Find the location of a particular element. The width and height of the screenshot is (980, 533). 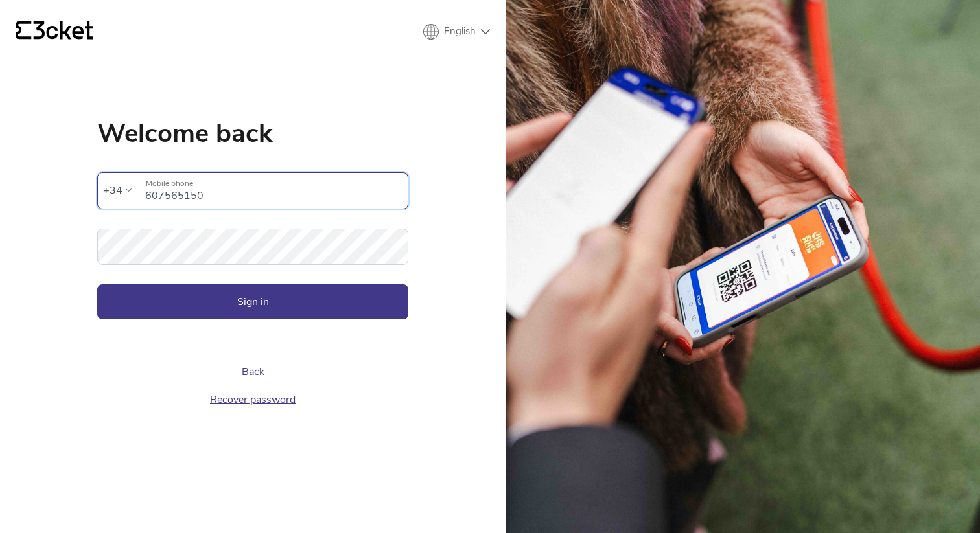

h1: Welcome back is located at coordinates (253, 133).